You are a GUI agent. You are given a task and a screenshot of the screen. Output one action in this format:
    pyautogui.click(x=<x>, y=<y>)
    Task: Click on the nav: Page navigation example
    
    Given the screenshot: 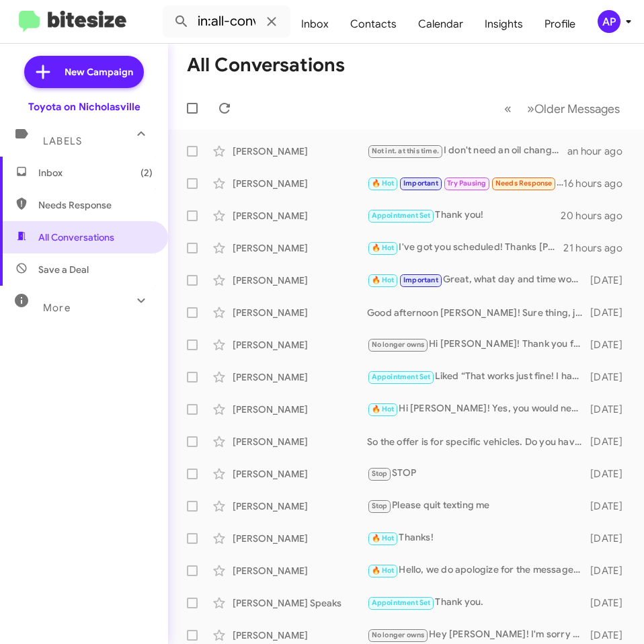 What is the action you would take?
    pyautogui.click(x=562, y=108)
    